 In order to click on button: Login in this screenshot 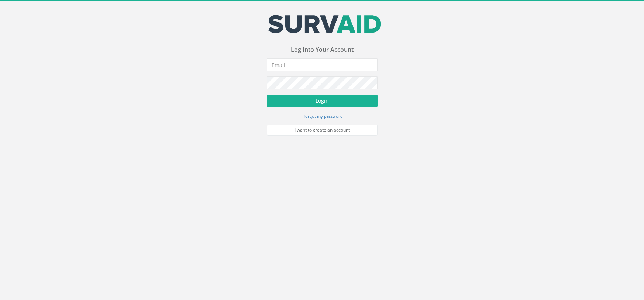, I will do `click(322, 101)`.